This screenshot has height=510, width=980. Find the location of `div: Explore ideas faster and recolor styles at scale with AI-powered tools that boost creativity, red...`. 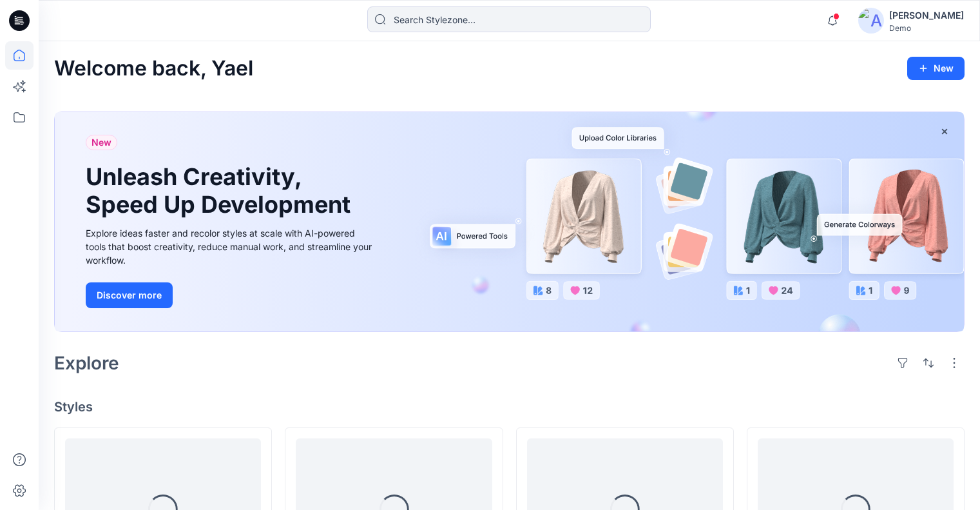

div: Explore ideas faster and recolor styles at scale with AI-powered tools that boost creativity, red... is located at coordinates (231, 246).